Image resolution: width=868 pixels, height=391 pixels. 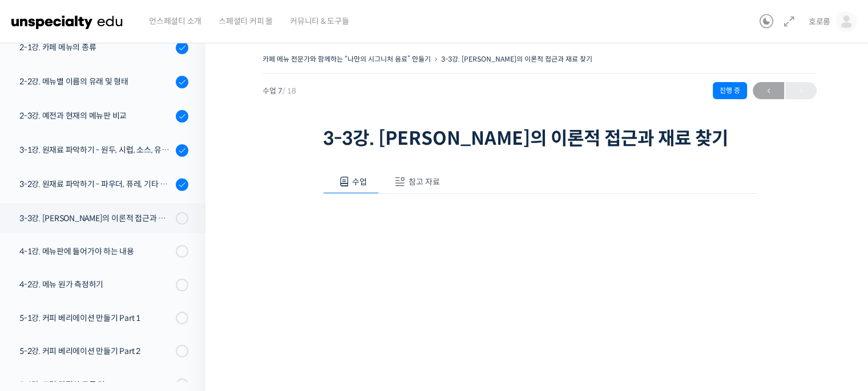 What do you see at coordinates (112, 319) in the screenshot?
I see `span: 대화` at bounding box center [112, 319].